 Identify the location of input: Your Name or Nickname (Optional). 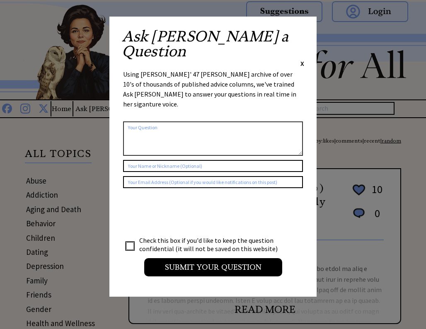
(213, 166).